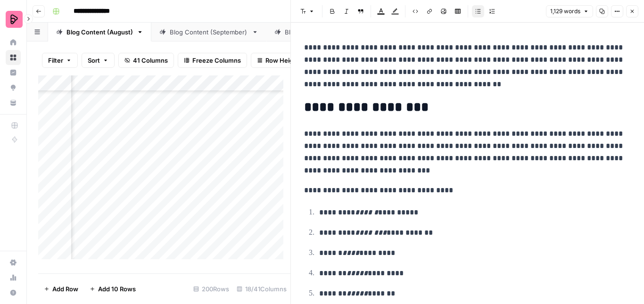 The height and width of the screenshot is (304, 644). Describe the element at coordinates (13, 42) in the screenshot. I see `a: Home` at that location.